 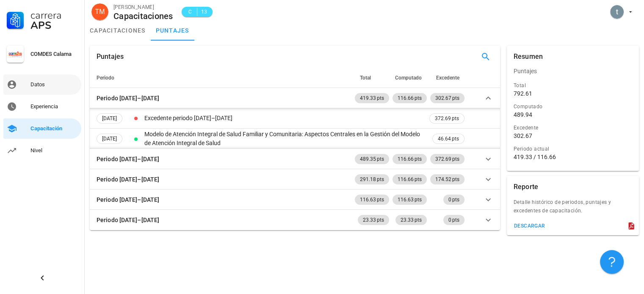 What do you see at coordinates (573, 149) in the screenshot?
I see `div: Periodo actual` at bounding box center [573, 149].